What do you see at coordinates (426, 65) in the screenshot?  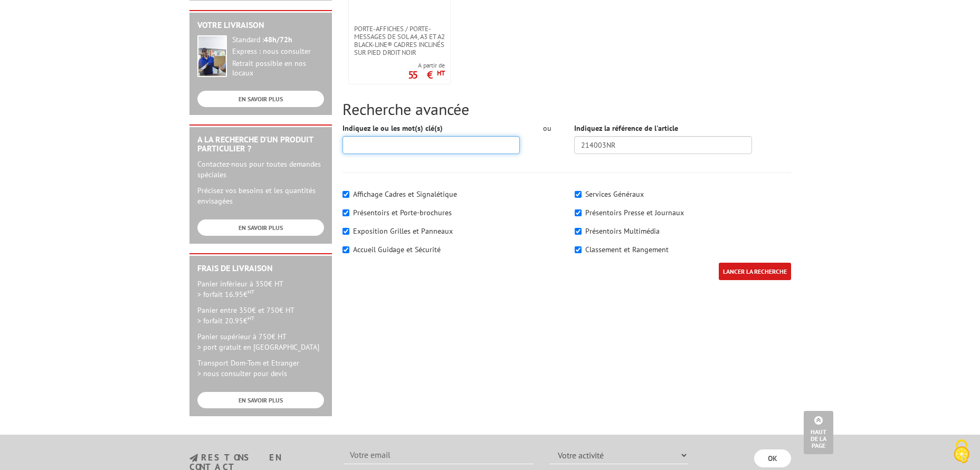 I see `span: A partir de` at bounding box center [426, 65].